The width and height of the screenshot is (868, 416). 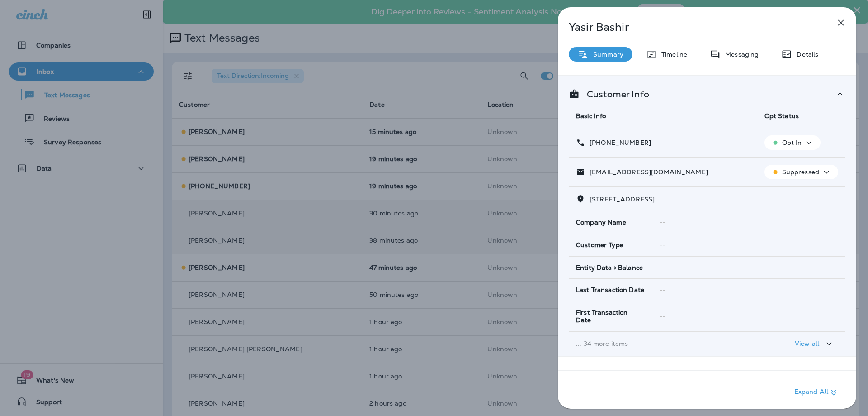 I want to click on p: ... 34 more items, so click(x=663, y=343).